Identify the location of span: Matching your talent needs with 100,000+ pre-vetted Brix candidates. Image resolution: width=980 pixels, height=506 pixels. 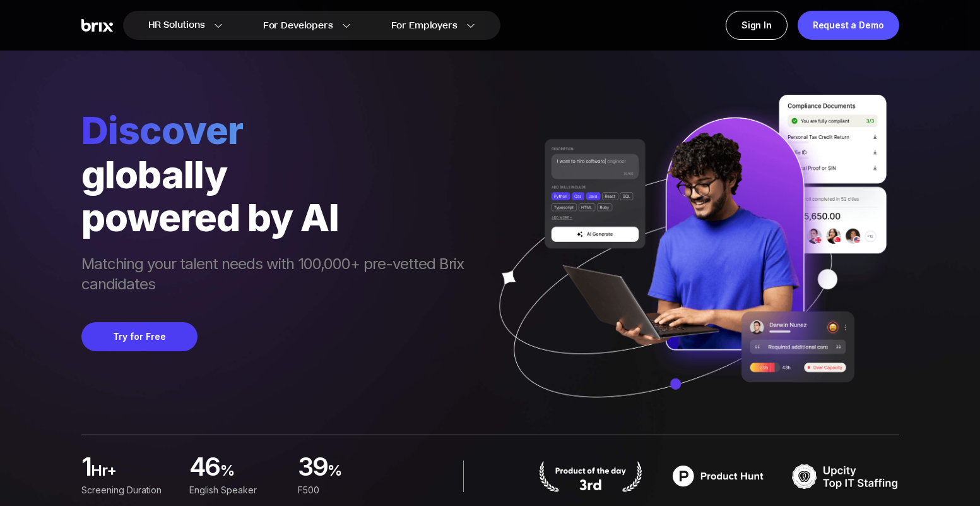
(279, 276).